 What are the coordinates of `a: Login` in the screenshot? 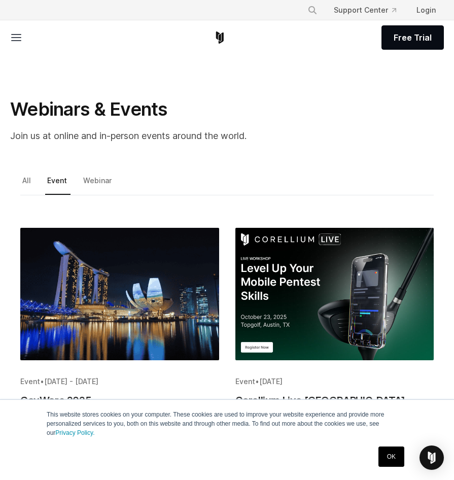 It's located at (426, 10).